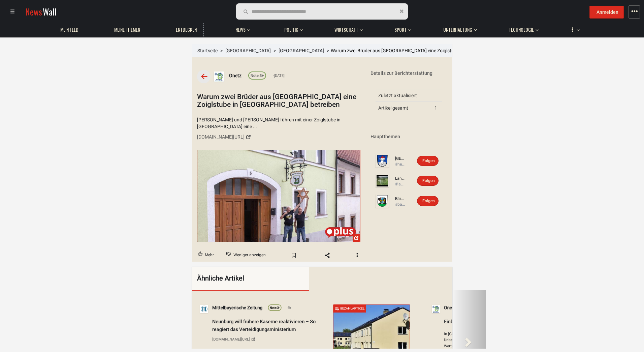 Image resolution: width=644 pixels, height=352 pixels. Describe the element at coordinates (209, 256) in the screenshot. I see `span: Mehr` at that location.